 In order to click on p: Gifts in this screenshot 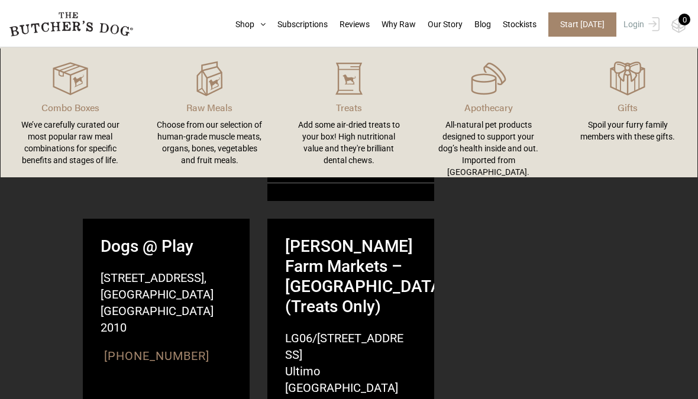, I will do `click(627, 108)`.